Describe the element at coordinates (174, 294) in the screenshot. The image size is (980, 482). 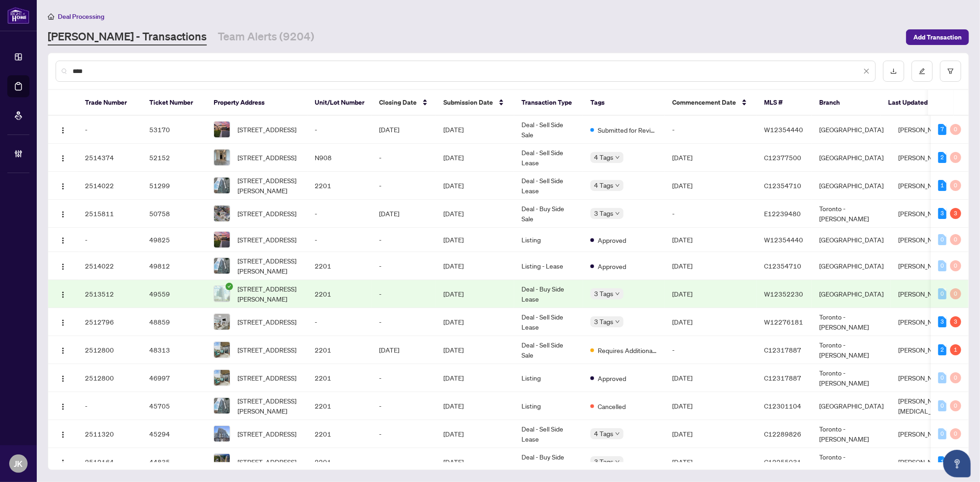
I see `td: 49559` at that location.